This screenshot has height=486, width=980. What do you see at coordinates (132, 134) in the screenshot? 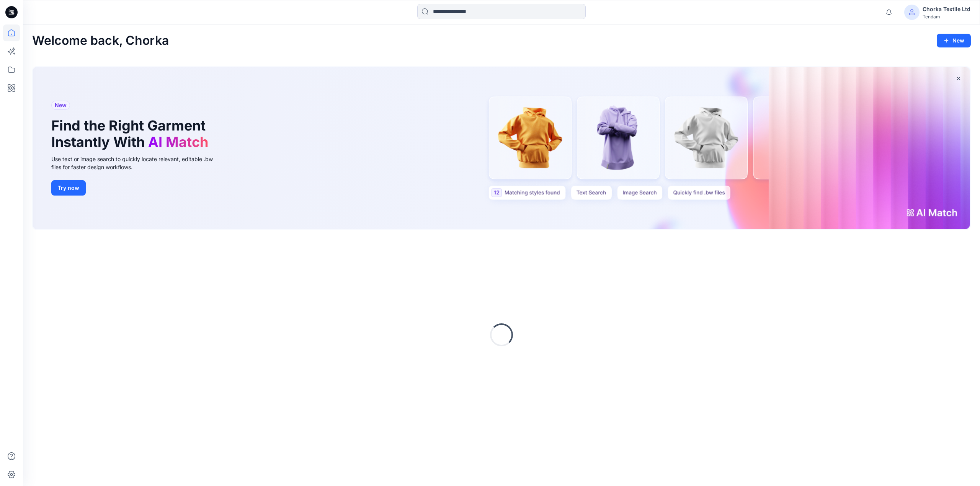
I see `h1: Find the Right Garment Instantly With` at bounding box center [132, 134].